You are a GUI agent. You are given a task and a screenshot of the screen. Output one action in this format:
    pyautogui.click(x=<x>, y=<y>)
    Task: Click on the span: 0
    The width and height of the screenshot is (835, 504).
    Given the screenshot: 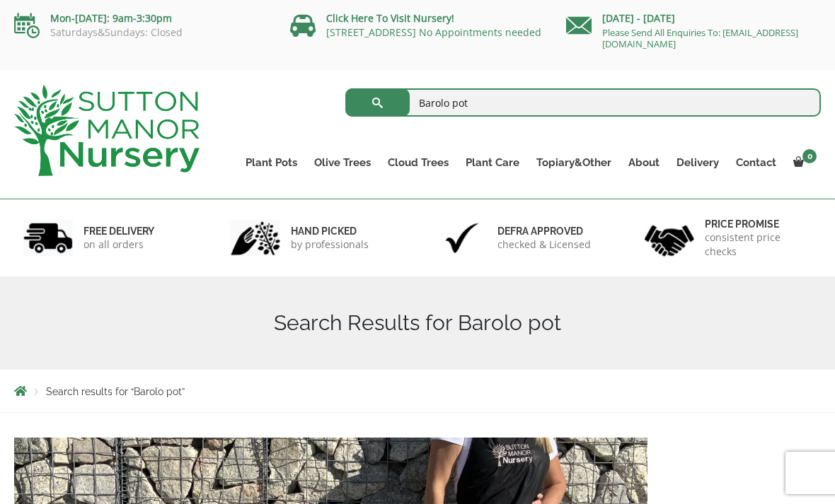 What is the action you would take?
    pyautogui.click(x=810, y=156)
    